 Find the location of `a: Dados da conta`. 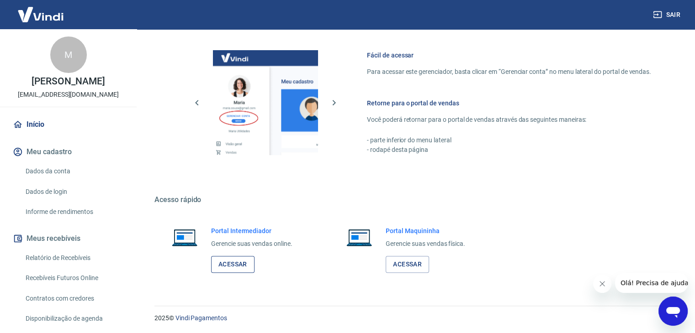

a: Dados da conta is located at coordinates (74, 171).